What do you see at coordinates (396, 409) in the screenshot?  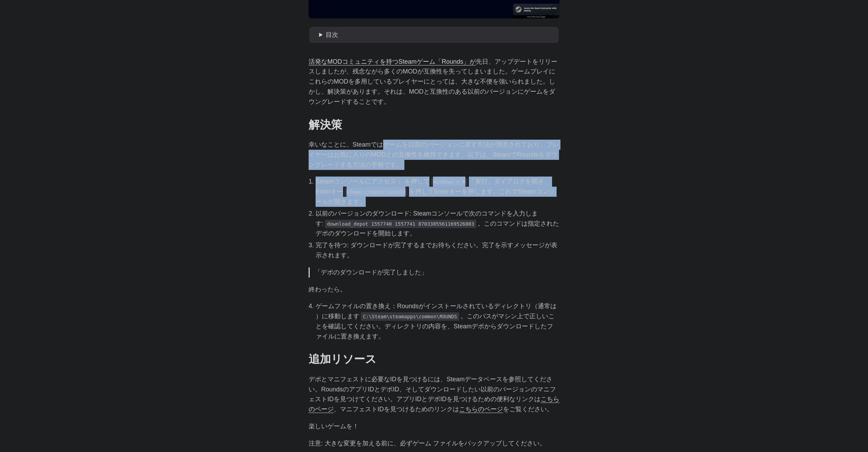 I see `font: 、マニフェストIDを見つけるためのリンクは` at bounding box center [396, 409].